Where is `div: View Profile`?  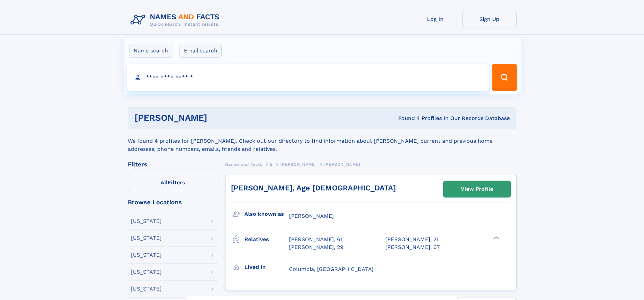 div: View Profile is located at coordinates (477, 189).